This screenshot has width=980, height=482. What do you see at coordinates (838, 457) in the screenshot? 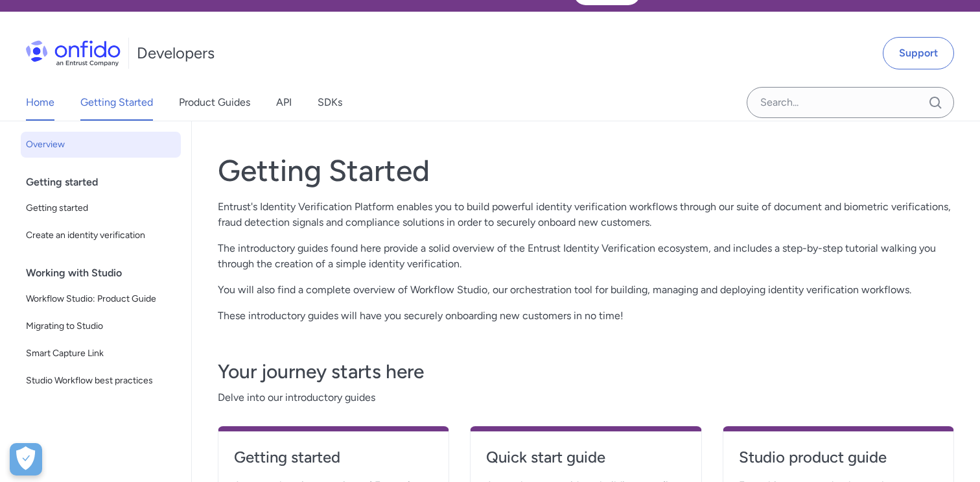
I see `h4: Studio product guide` at bounding box center [838, 457].